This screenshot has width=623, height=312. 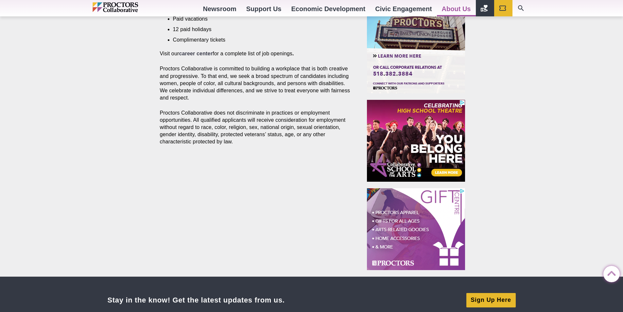 I want to click on li: 12 paid holidays, so click(x=258, y=29).